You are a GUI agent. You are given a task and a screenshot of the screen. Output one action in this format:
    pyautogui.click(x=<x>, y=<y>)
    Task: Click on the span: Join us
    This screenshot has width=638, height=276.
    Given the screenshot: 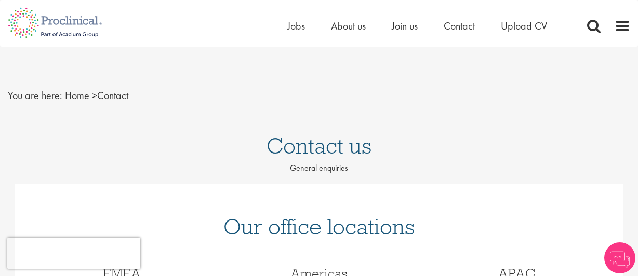 What is the action you would take?
    pyautogui.click(x=405, y=26)
    